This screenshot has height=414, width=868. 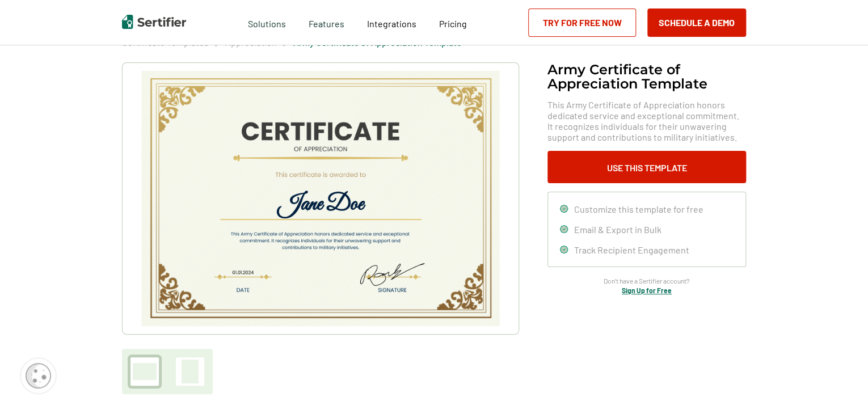 I want to click on button: Schedule a Demo, so click(x=697, y=23).